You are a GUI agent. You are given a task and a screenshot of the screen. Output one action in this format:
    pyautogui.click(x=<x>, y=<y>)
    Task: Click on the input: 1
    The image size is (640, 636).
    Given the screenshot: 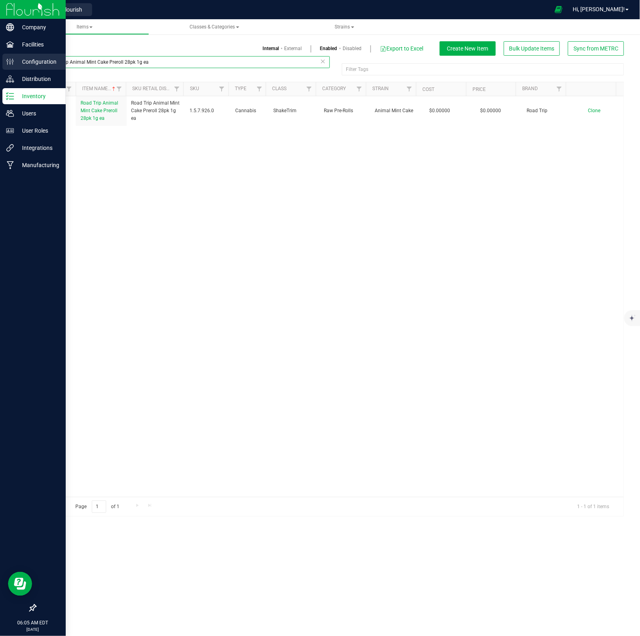 What is the action you would take?
    pyautogui.click(x=99, y=506)
    